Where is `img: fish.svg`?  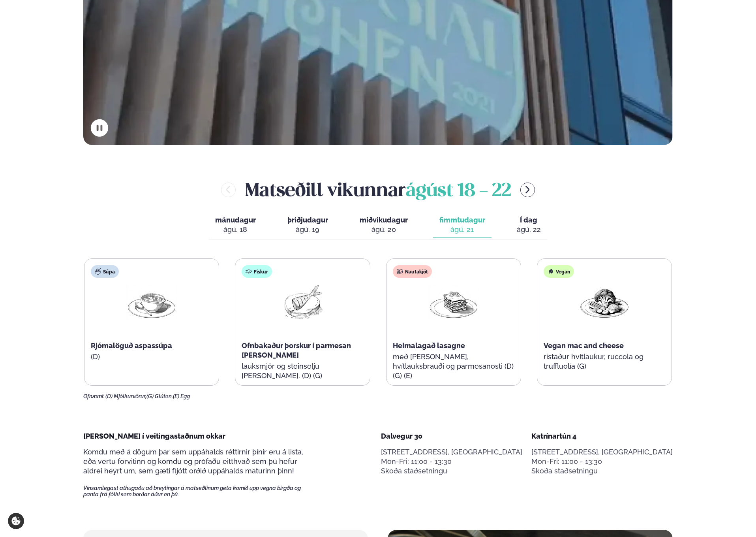
img: fish.svg is located at coordinates (249, 272).